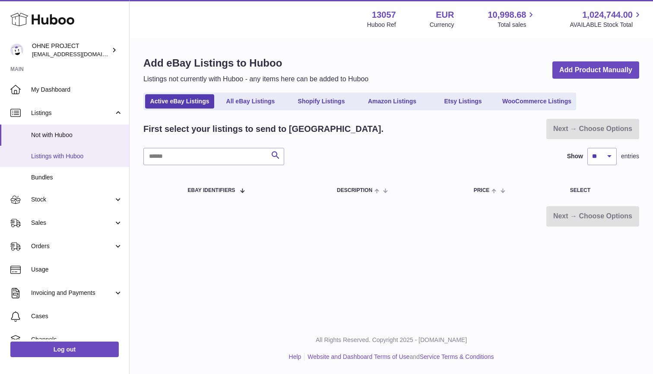 The image size is (653, 374). I want to click on span: AVAILABLE Stock Total, so click(606, 25).